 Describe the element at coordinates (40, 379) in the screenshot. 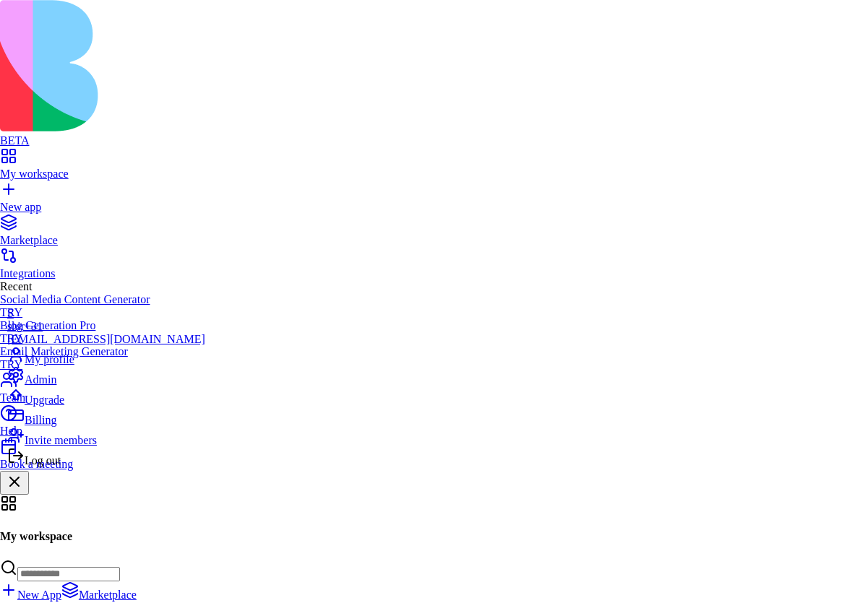

I see `span: Admin` at that location.